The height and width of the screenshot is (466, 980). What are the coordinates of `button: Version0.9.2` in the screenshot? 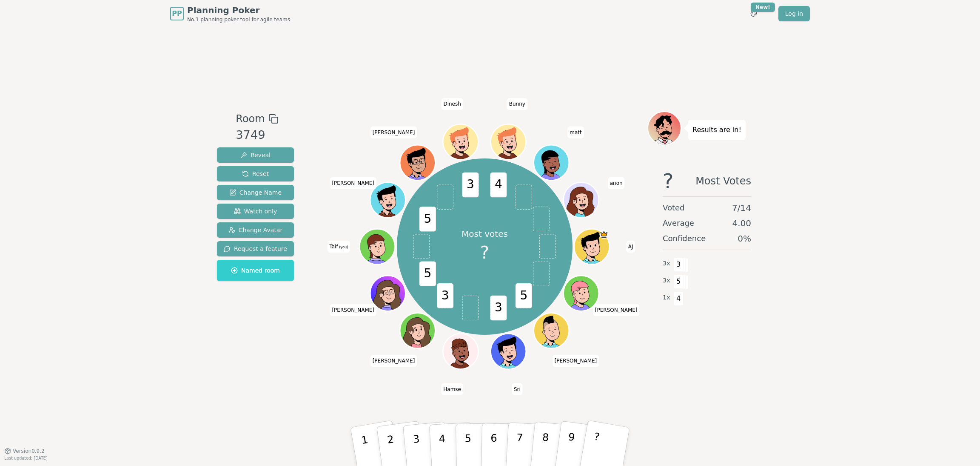 It's located at (24, 451).